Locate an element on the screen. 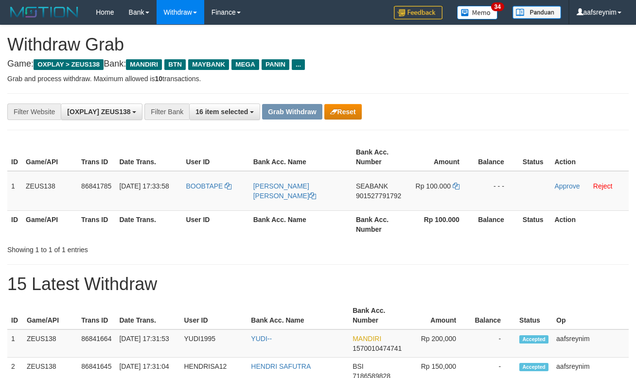 This screenshot has width=636, height=378. th: Op is located at coordinates (590, 315).